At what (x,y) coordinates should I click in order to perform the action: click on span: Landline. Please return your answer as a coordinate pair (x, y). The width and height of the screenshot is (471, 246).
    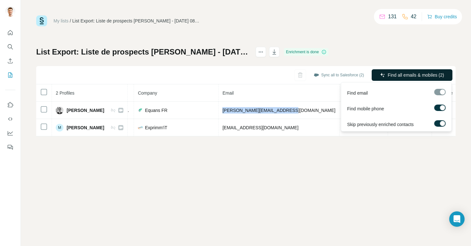
    Looking at the image, I should click on (444, 93).